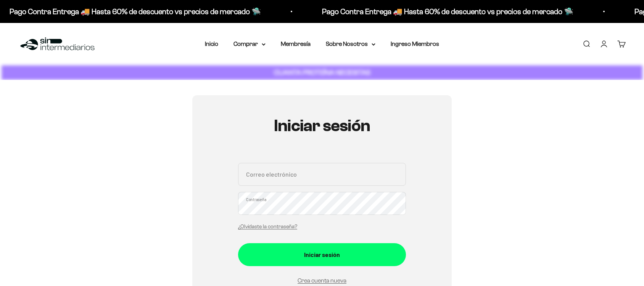 This screenshot has width=644, height=286. What do you see at coordinates (415, 44) in the screenshot?
I see `a: Ingreso Miembros` at bounding box center [415, 44].